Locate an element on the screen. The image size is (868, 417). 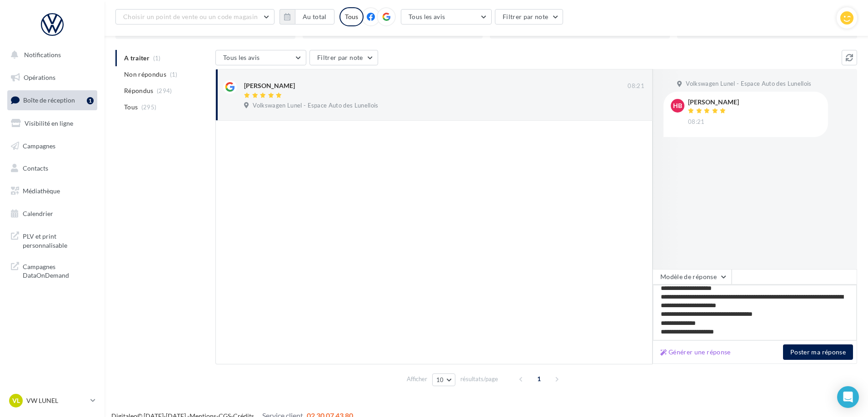
button: 10 is located at coordinates (443, 380).